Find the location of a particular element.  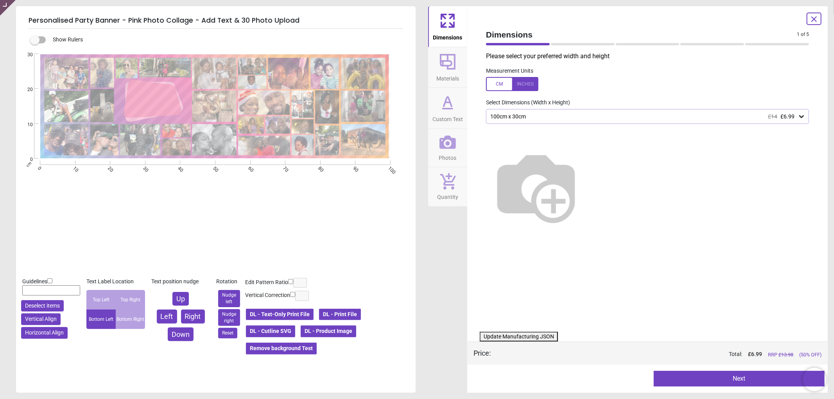

span: Quantity is located at coordinates (448, 195).